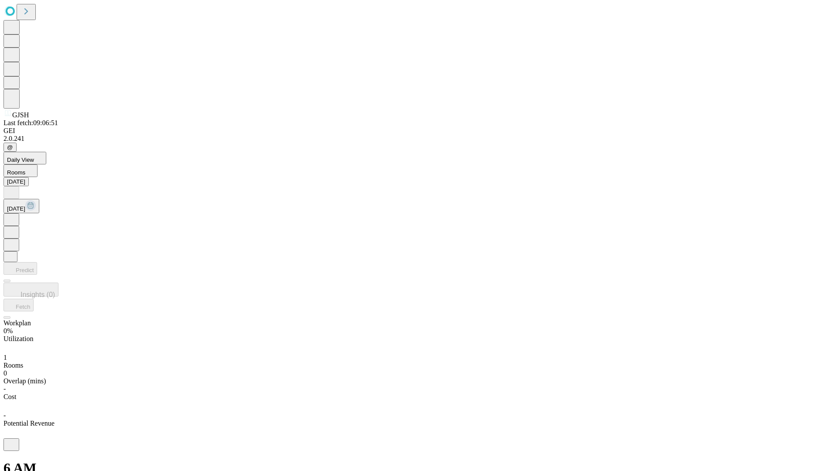 This screenshot has height=471, width=838. What do you see at coordinates (24, 381) in the screenshot?
I see `span: Overlap (mins)` at bounding box center [24, 381].